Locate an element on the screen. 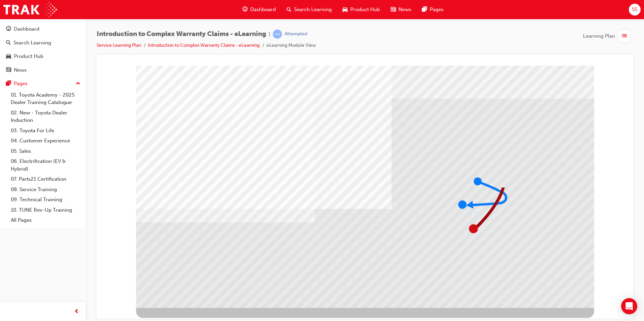 Image resolution: width=644 pixels, height=321 pixels. span: SS is located at coordinates (634, 9).